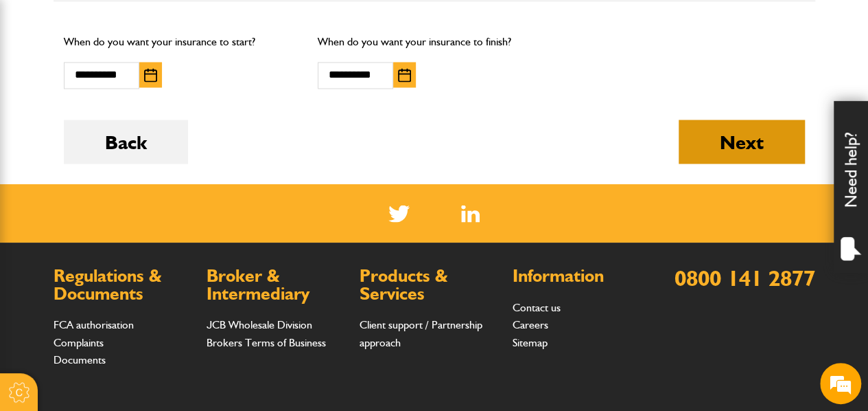 The width and height of the screenshot is (868, 411). Describe the element at coordinates (78, 341) in the screenshot. I see `a: Complaints` at that location.